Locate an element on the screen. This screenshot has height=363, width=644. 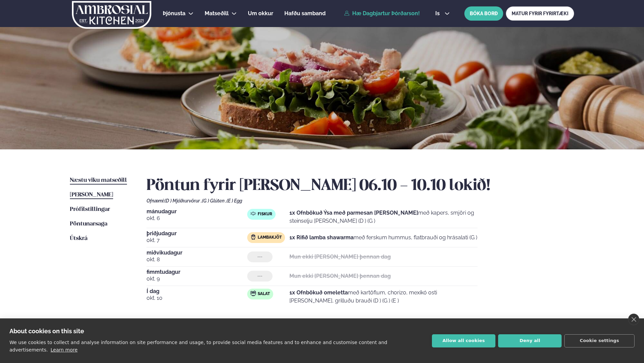
span: (D ) Mjólkurvörur , is located at coordinates (183, 201).